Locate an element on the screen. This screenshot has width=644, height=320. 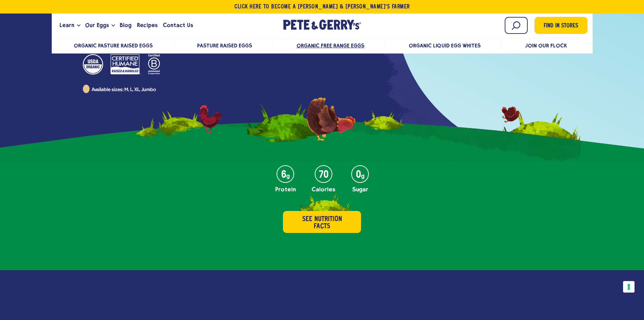
strong: 6 is located at coordinates (284, 175).